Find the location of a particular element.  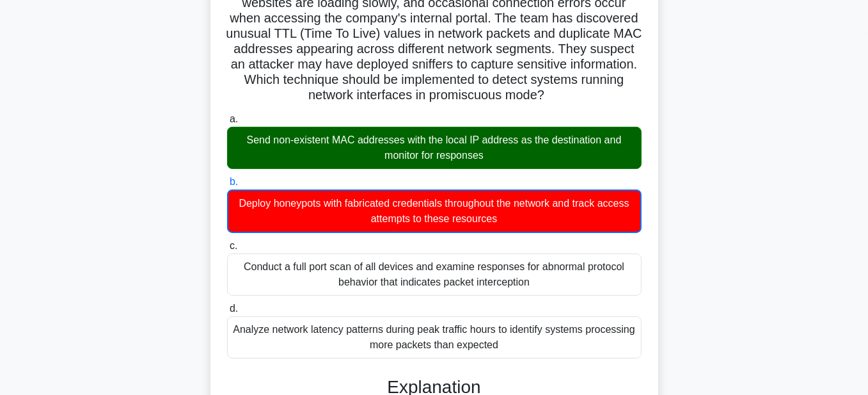

span: b. is located at coordinates (234, 181).